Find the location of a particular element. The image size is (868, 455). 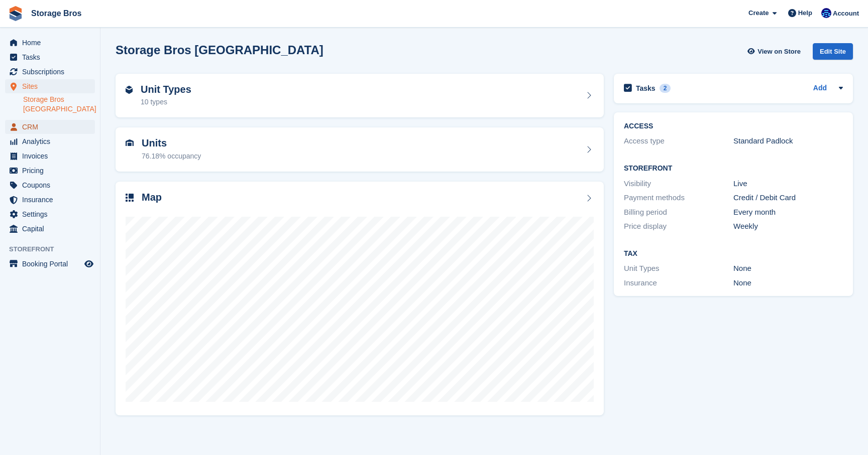

h2: Map is located at coordinates (152, 197).